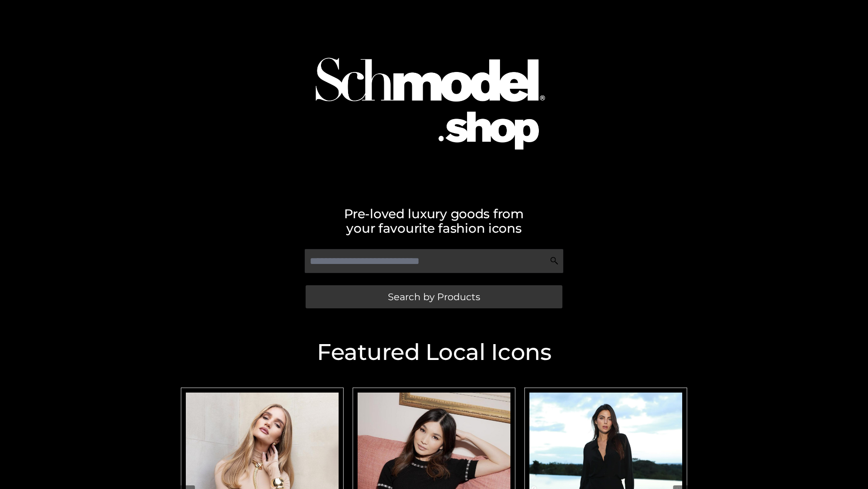 This screenshot has width=868, height=489. What do you see at coordinates (434, 296) in the screenshot?
I see `a: Search by Products` at bounding box center [434, 296].